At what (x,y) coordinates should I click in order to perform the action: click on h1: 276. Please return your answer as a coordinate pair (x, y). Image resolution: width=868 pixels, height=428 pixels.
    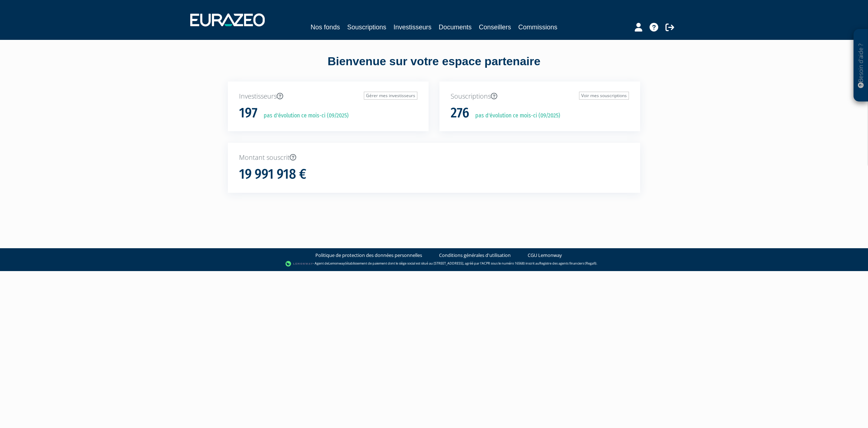
    Looking at the image, I should click on (460, 113).